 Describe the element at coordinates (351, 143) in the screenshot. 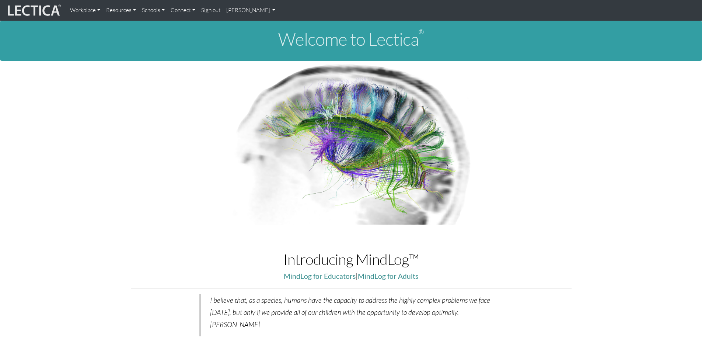

I see `img: Human Connectome Project Image` at that location.